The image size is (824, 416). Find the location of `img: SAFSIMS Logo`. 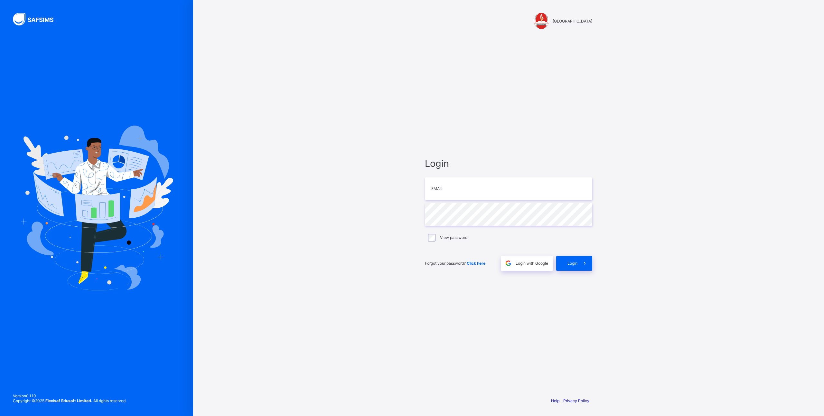

img: SAFSIMS Logo is located at coordinates (37, 19).